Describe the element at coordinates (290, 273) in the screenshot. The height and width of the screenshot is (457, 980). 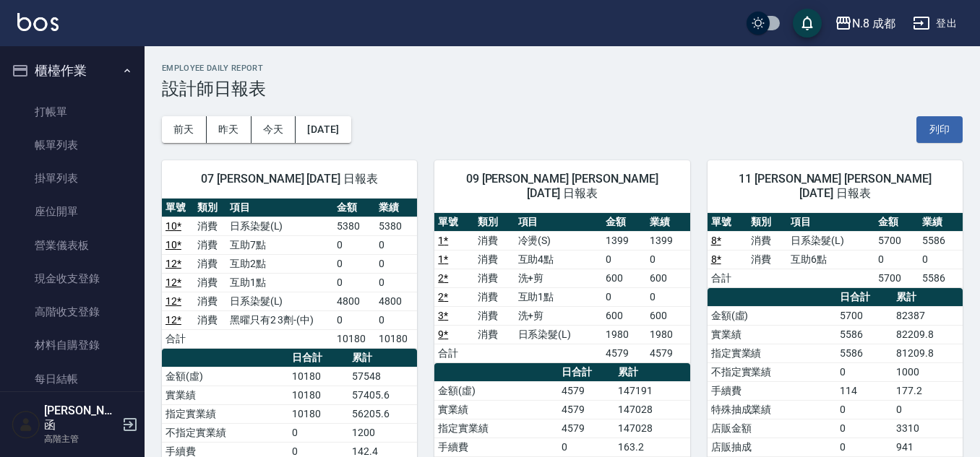
I see `table: a dense table` at that location.